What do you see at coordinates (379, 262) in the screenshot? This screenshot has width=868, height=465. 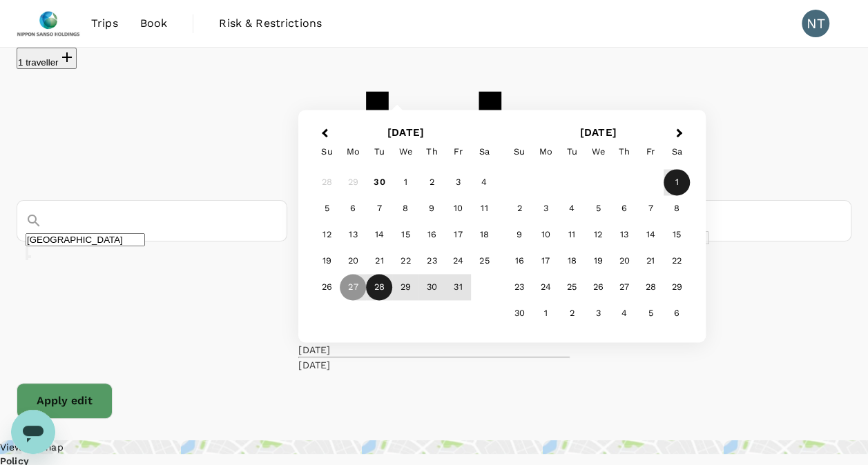 I see `div: Choose Tuesday, October 21st, 2025` at bounding box center [379, 262].